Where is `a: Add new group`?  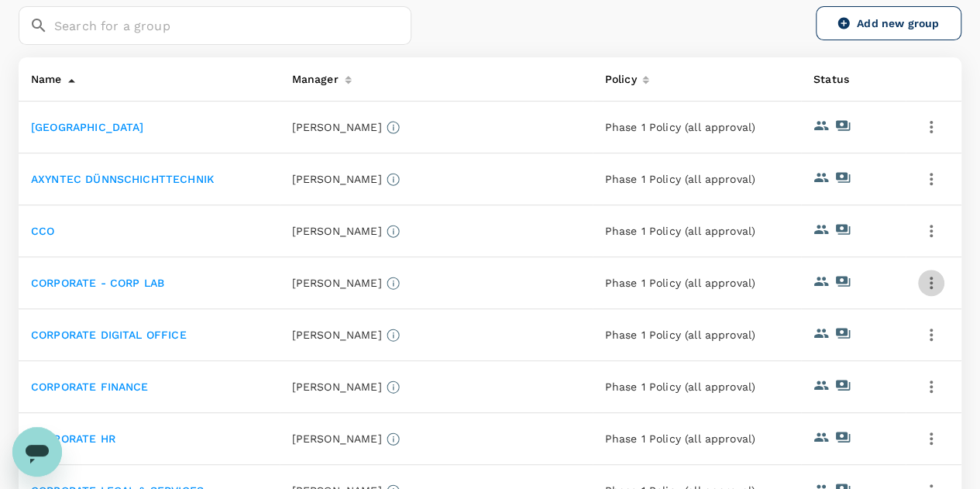 a: Add new group is located at coordinates (888, 23).